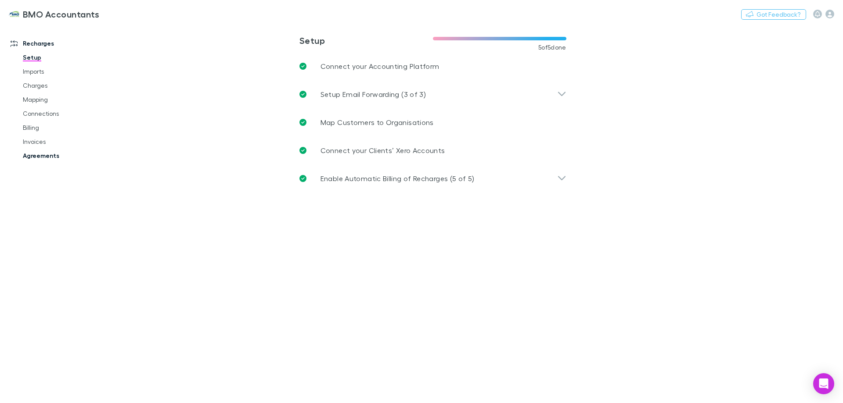 This screenshot has width=843, height=403. What do you see at coordinates (433, 94) in the screenshot?
I see `div: Setup Email Forwarding (3 of 3)` at bounding box center [433, 94].